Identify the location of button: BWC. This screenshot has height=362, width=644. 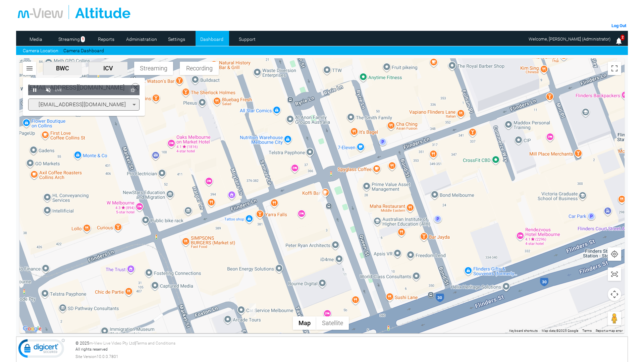
(63, 69).